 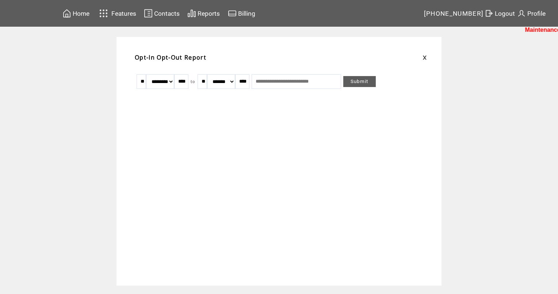 I want to click on a: Home, so click(x=76, y=13).